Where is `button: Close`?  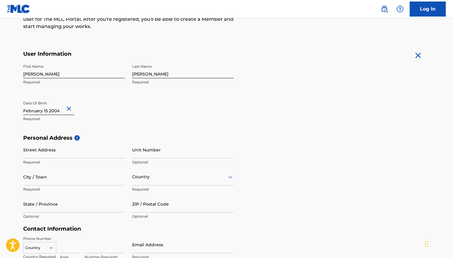 button: Close is located at coordinates (70, 109).